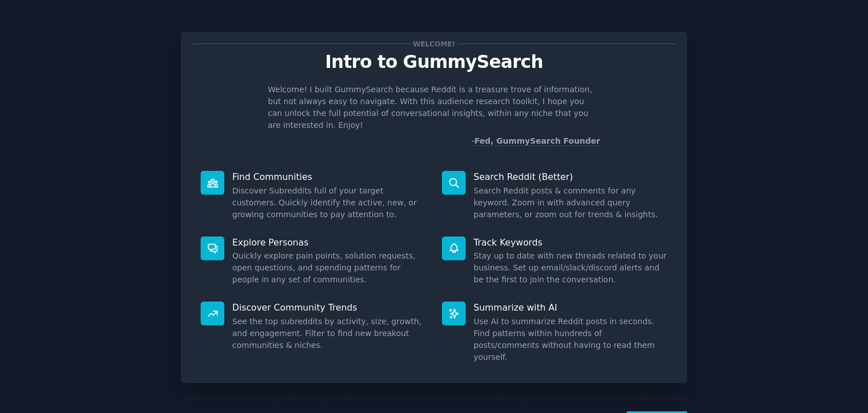 This screenshot has width=868, height=413. I want to click on p: Explore Personas, so click(329, 242).